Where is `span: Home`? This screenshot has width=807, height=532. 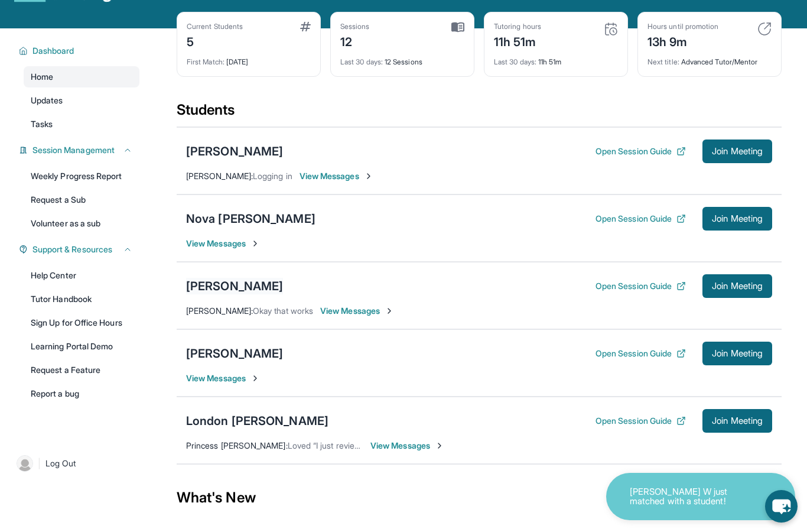 span: Home is located at coordinates (42, 77).